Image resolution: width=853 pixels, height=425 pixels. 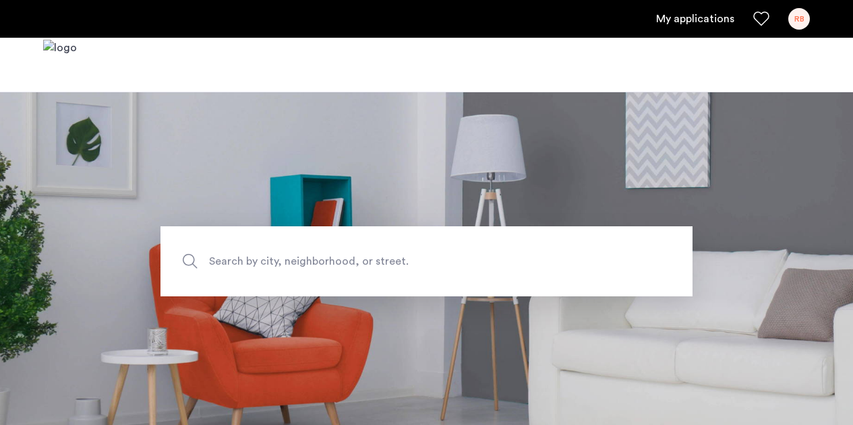 I want to click on span: Search by city, neighborhood, or street., so click(x=395, y=261).